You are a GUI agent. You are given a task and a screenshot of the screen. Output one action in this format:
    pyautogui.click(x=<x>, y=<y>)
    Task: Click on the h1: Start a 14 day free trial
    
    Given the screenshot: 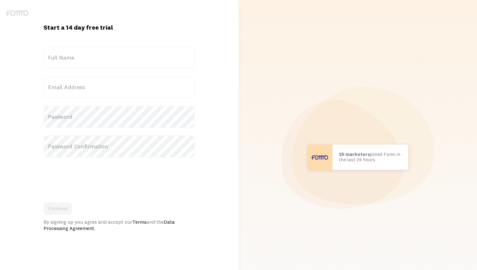 What is the action you would take?
    pyautogui.click(x=119, y=27)
    